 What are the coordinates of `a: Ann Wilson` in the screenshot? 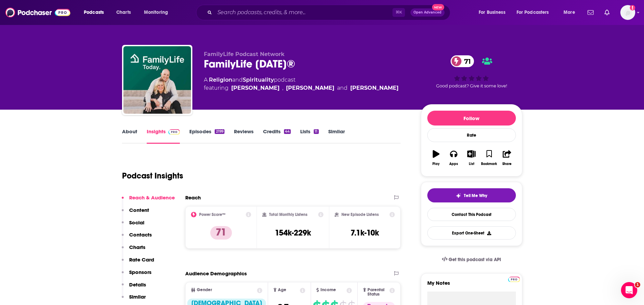 It's located at (374, 88).